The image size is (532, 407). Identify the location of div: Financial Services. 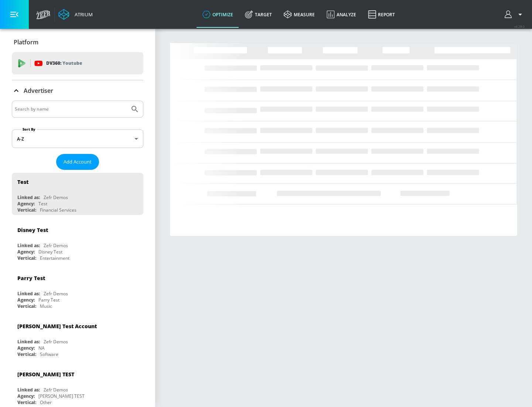
(58, 209).